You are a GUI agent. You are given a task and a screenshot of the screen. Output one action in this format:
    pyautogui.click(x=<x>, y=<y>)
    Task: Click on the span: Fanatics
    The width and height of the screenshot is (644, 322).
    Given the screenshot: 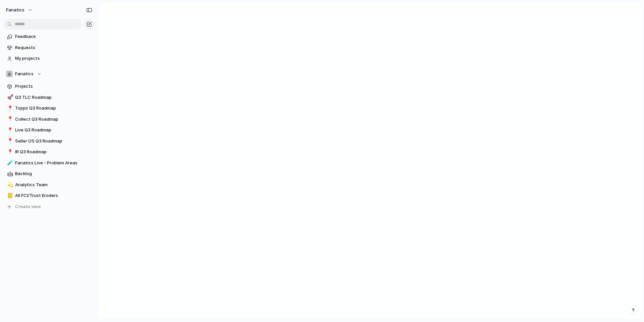 What is the action you would take?
    pyautogui.click(x=24, y=74)
    